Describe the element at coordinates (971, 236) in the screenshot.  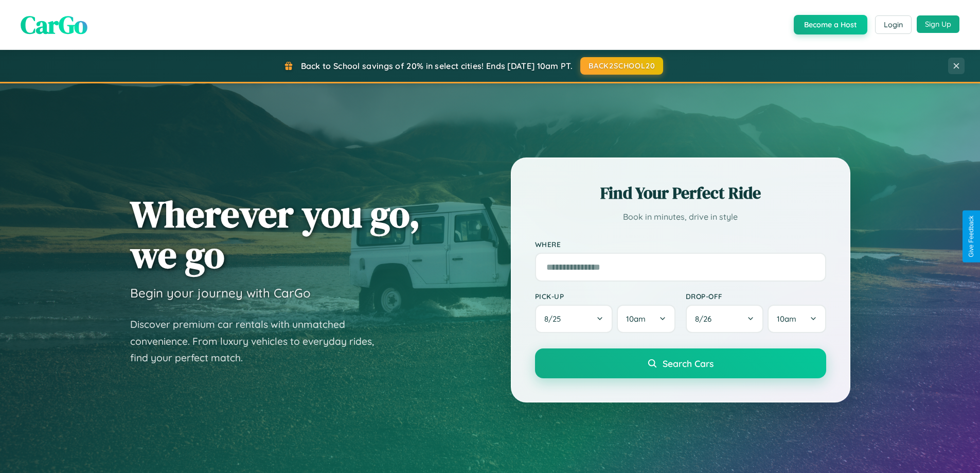
I see `div: Give Feedback` at that location.